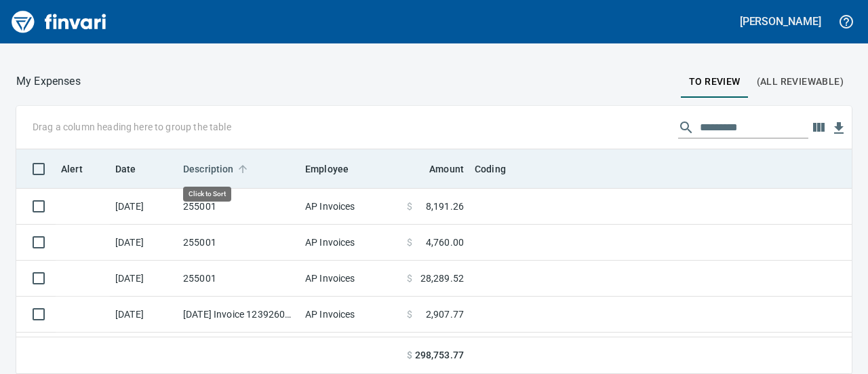 This screenshot has height=374, width=868. What do you see at coordinates (59, 22) in the screenshot?
I see `img: Finvari` at bounding box center [59, 22].